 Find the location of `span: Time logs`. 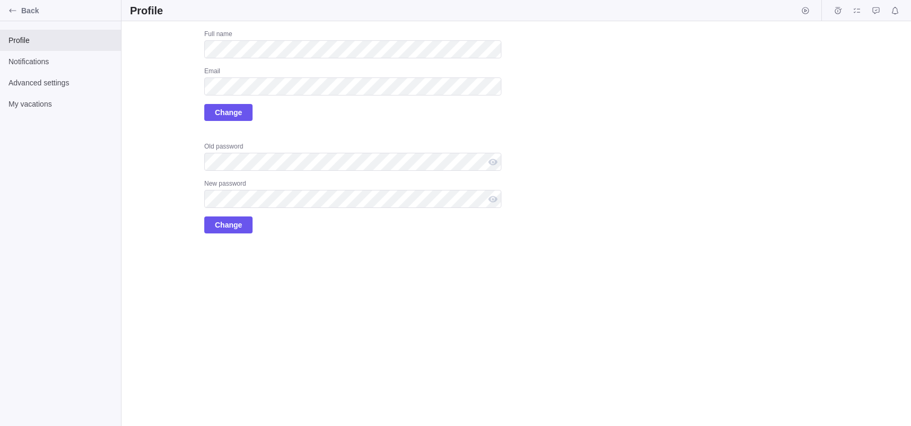

span: Time logs is located at coordinates (838, 11).